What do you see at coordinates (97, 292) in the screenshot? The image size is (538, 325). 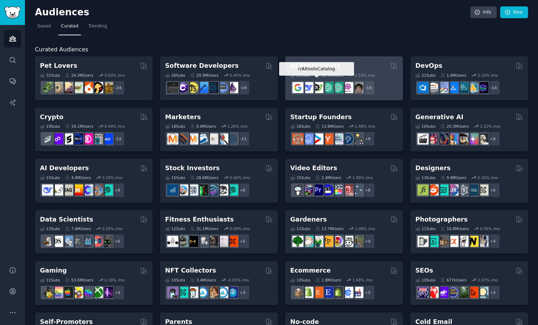 I see `img: XboxGamers` at bounding box center [97, 292].